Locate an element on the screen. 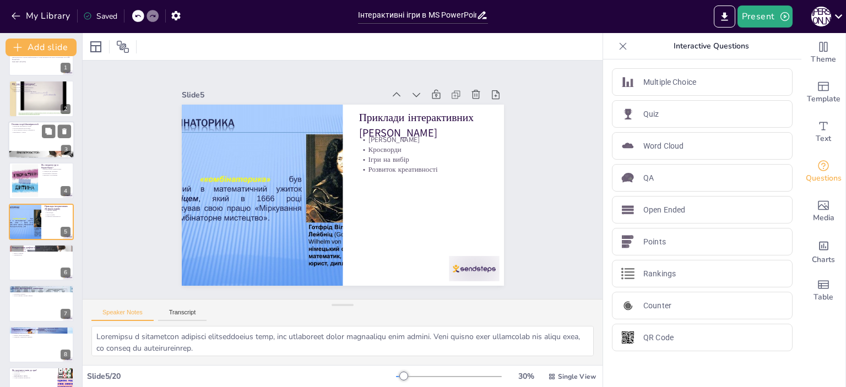  p: QR Code is located at coordinates (658, 338).